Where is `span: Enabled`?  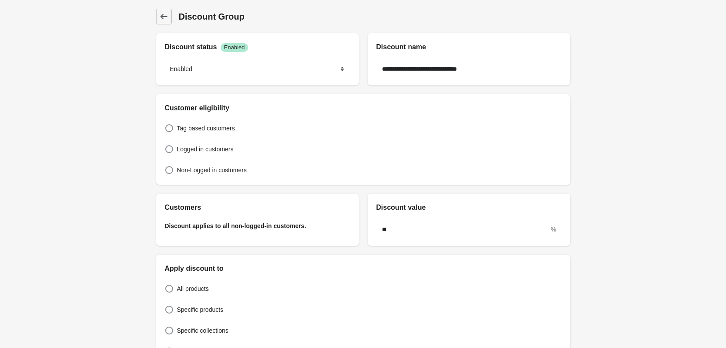
span: Enabled is located at coordinates (235, 48).